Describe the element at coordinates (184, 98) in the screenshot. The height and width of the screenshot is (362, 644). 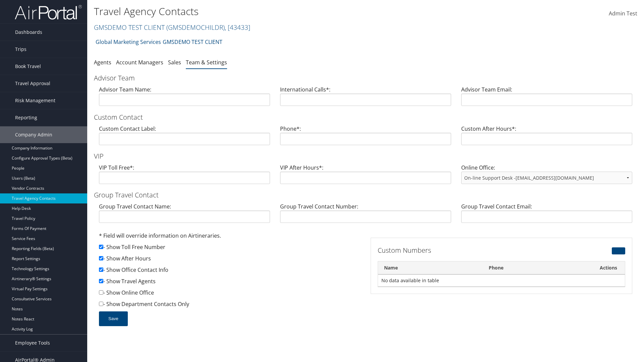
I see `div: Advisor Team Name:` at that location.